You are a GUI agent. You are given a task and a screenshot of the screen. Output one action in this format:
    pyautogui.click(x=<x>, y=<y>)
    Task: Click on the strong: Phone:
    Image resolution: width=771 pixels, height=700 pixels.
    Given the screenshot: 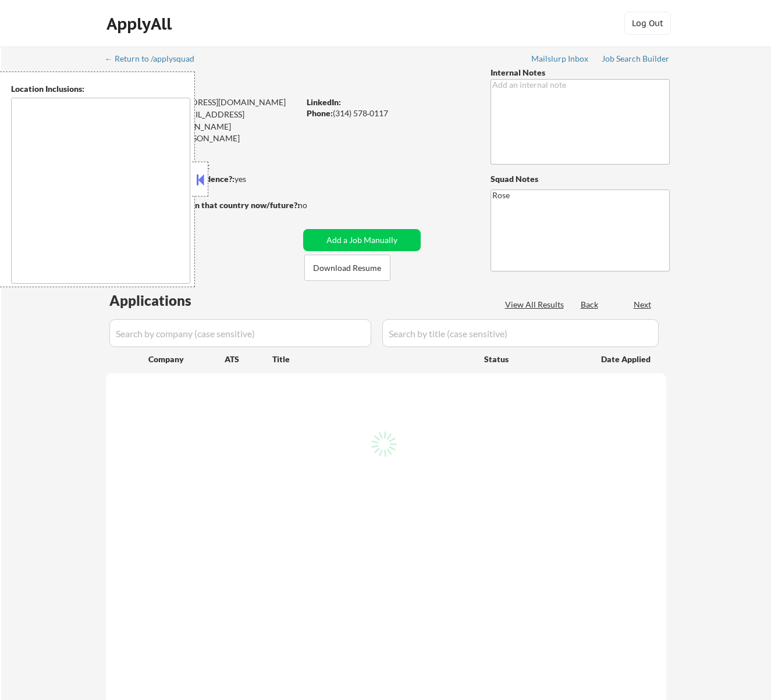 What is the action you would take?
    pyautogui.click(x=319, y=113)
    